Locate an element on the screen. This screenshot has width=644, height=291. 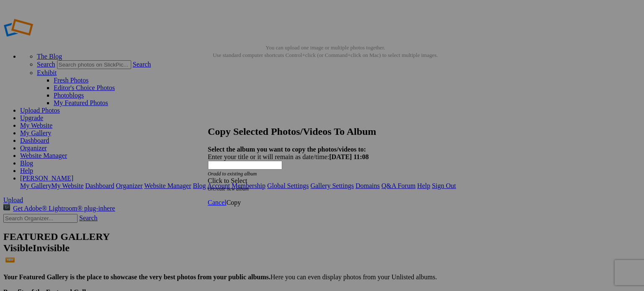
a: Cancel is located at coordinates (217, 202).